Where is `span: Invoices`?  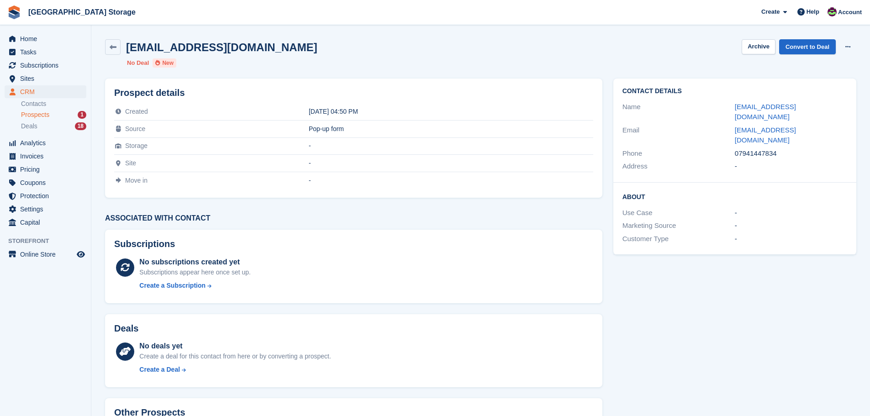
span: Invoices is located at coordinates (48, 156).